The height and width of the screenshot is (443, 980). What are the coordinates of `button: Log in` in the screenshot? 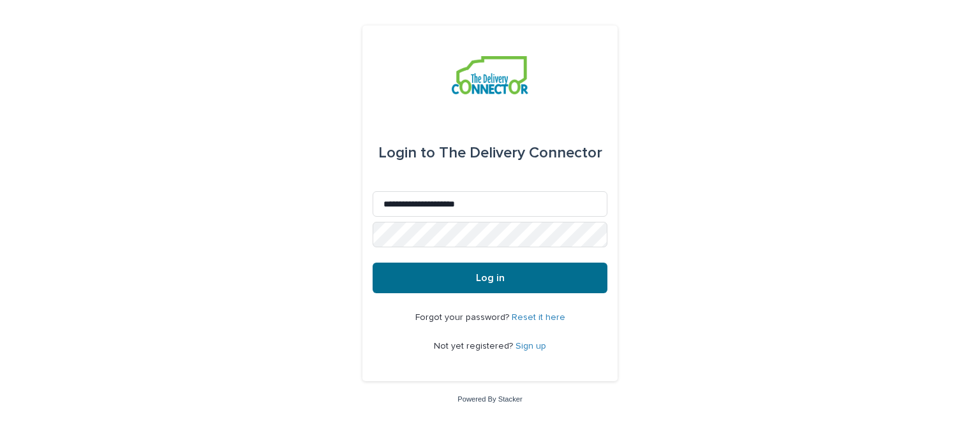 It's located at (490, 278).